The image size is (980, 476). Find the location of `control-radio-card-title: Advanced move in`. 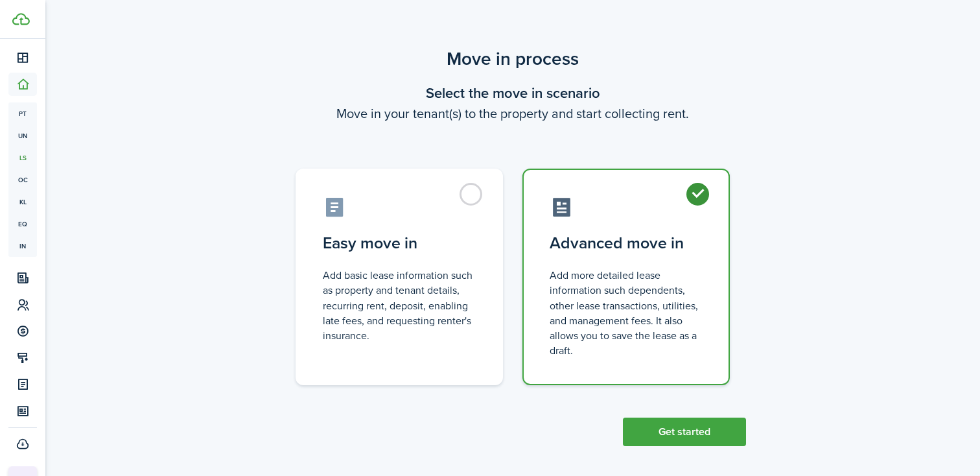

control-radio-card-title: Advanced move in is located at coordinates (626, 243).